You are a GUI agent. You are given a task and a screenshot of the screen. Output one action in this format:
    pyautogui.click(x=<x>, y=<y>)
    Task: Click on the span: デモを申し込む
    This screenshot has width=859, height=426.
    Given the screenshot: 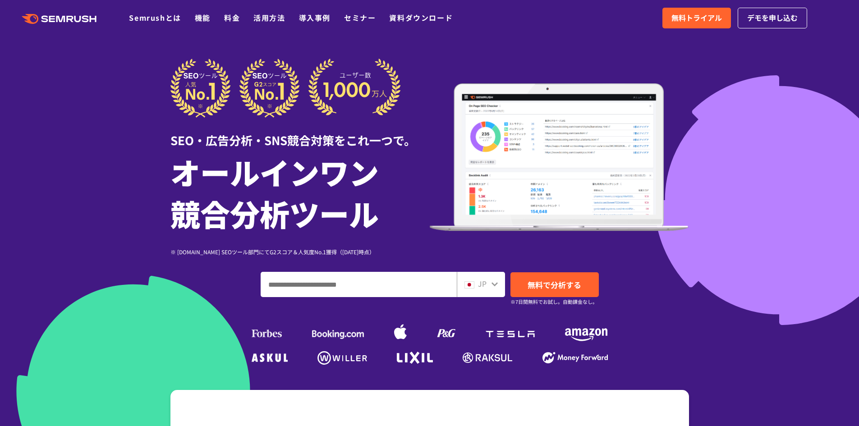 What is the action you would take?
    pyautogui.click(x=772, y=18)
    